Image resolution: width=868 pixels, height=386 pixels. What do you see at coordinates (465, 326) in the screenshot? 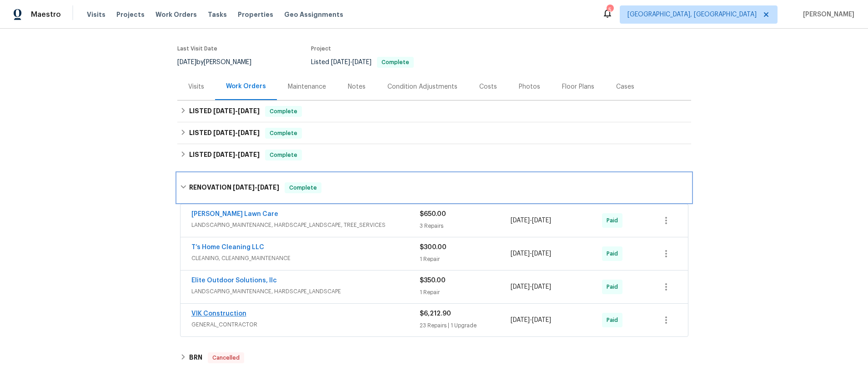
I see `div: 23 Repairs | 1 Upgrade` at bounding box center [465, 326].